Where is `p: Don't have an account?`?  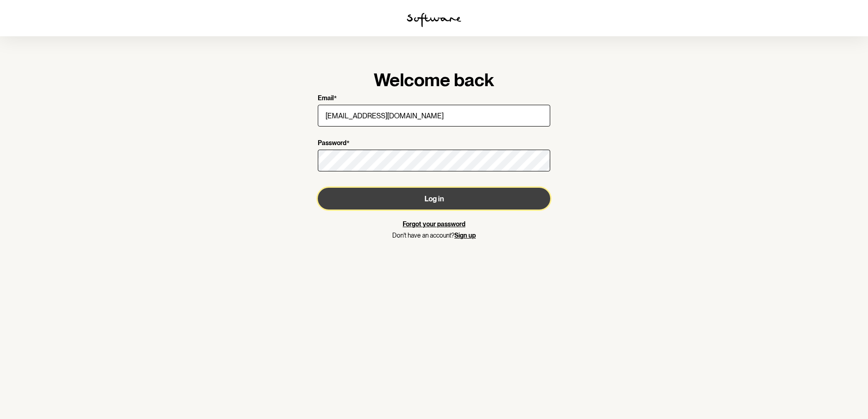 p: Don't have an account? is located at coordinates (434, 236).